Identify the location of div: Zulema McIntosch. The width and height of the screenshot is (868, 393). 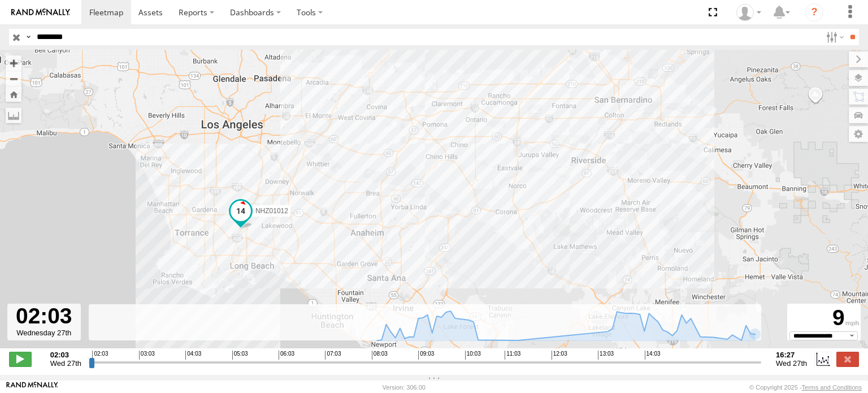
(749, 13).